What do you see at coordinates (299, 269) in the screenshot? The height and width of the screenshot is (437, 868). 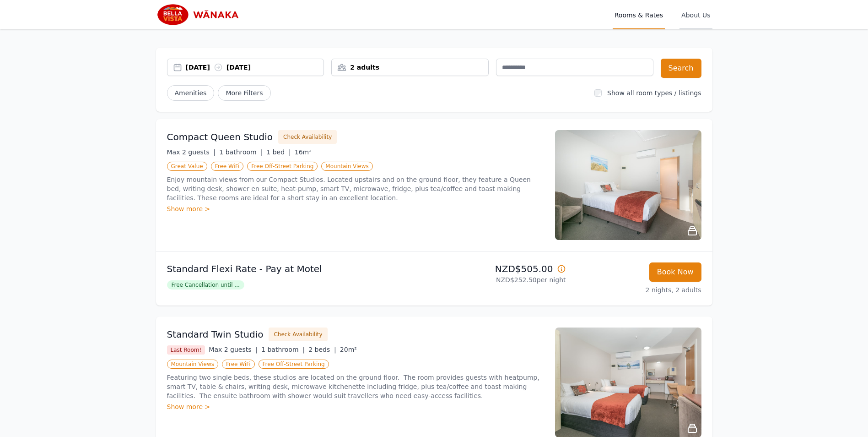 I see `p: Standard Flexi Rate - Pay at Motel` at bounding box center [299, 269].